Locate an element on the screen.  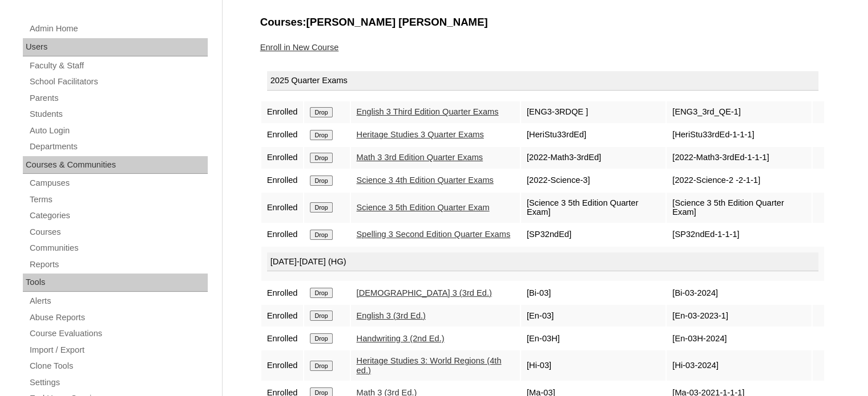
td: [En-03-2023-1] is located at coordinates (739, 316).